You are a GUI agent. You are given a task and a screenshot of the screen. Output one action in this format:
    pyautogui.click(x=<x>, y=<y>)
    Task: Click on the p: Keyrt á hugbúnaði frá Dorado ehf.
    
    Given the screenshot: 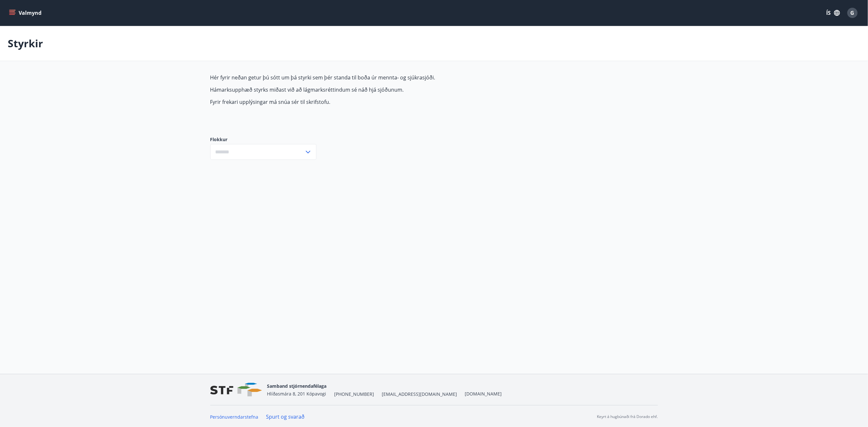 What is the action you would take?
    pyautogui.click(x=627, y=417)
    